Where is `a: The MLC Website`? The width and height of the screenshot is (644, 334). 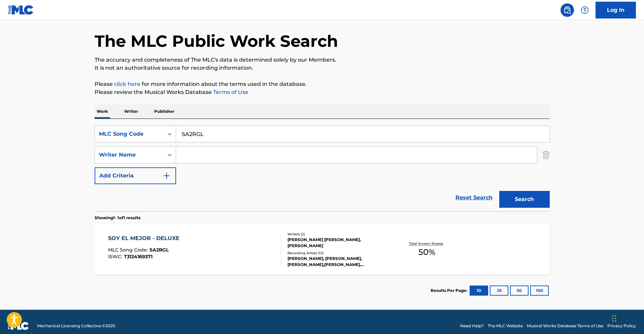
a: The MLC Website is located at coordinates (505, 325).